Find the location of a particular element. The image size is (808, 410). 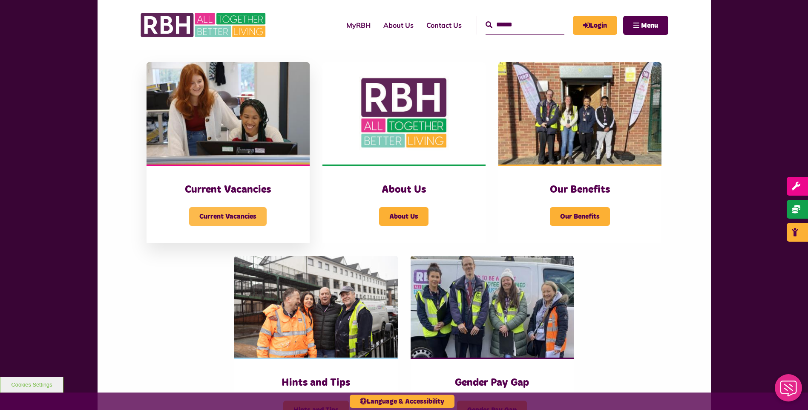

a: Contact Us is located at coordinates (444, 25).